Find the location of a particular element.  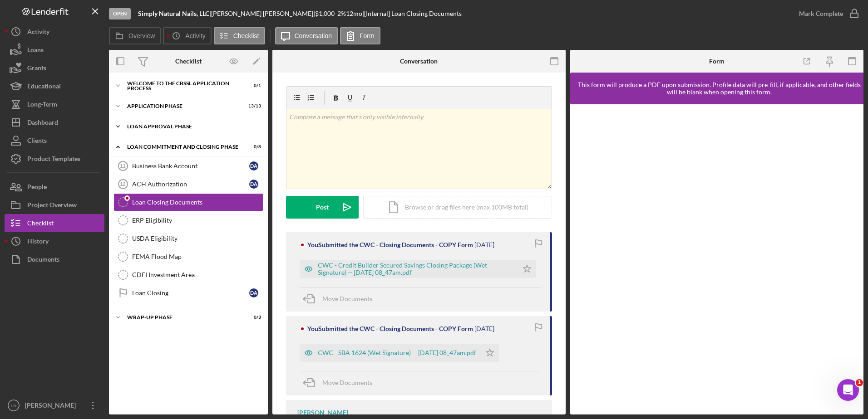

button: Post is located at coordinates (322, 207).